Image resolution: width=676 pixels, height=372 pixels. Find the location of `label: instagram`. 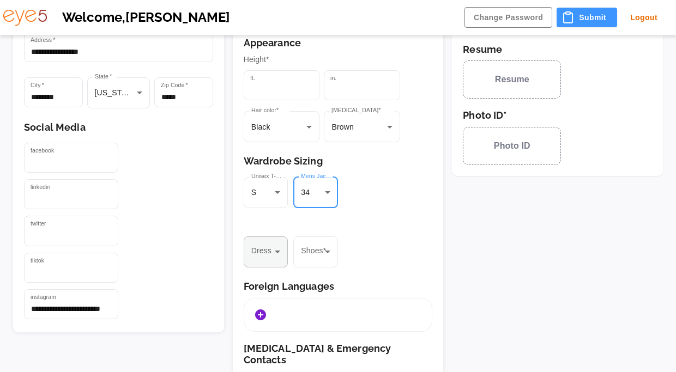

label: instagram is located at coordinates (43, 297).